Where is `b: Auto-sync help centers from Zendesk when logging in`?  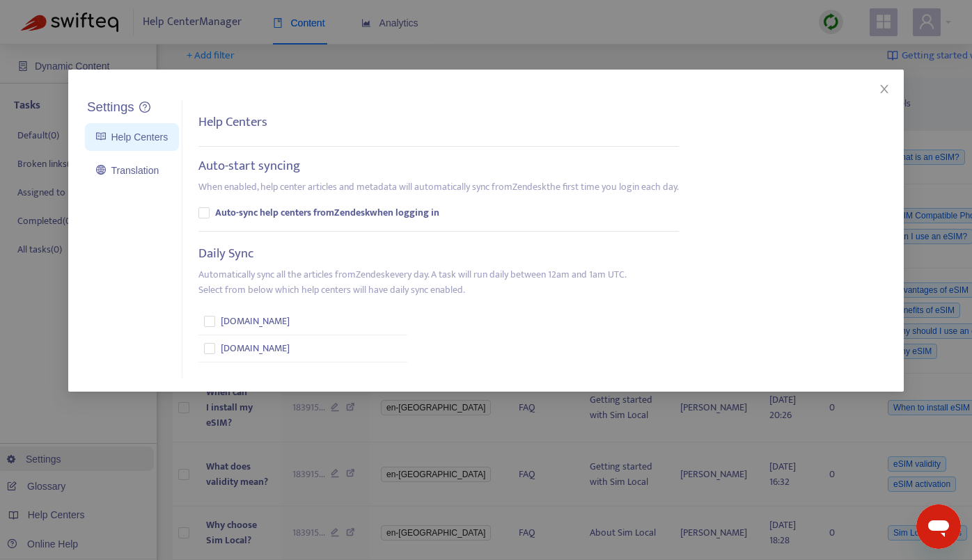 b: Auto-sync help centers from Zendesk when logging in is located at coordinates (327, 213).